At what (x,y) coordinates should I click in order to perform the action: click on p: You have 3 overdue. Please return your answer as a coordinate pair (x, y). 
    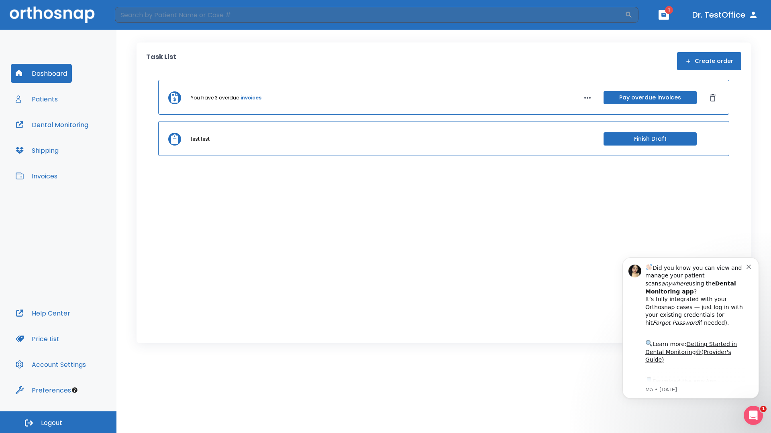
    Looking at the image, I should click on (215, 98).